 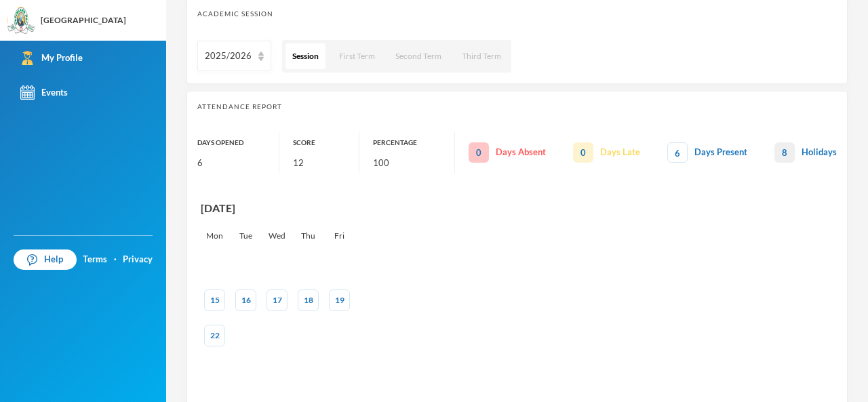 What do you see at coordinates (45, 260) in the screenshot?
I see `a: Help` at bounding box center [45, 260].